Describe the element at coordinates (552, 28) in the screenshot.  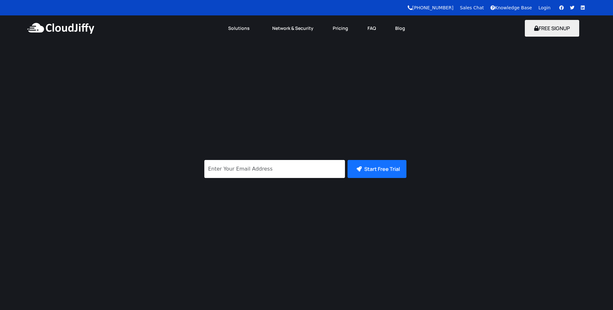
I see `button: FREE SIGNUP` at that location.